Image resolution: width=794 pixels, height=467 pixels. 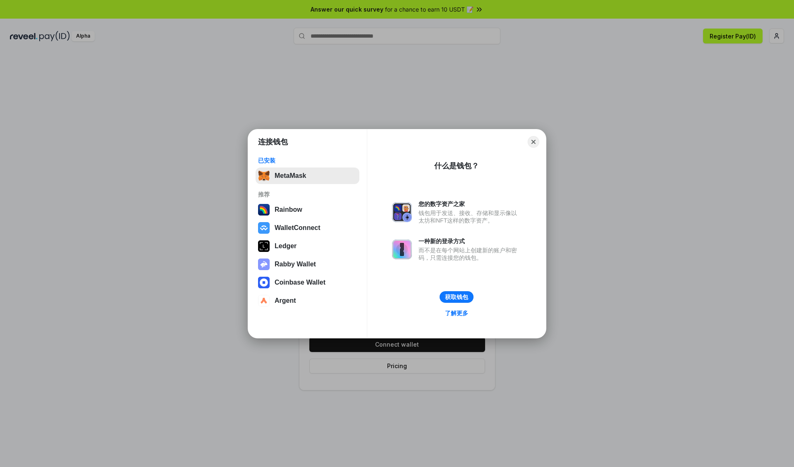 What do you see at coordinates (307, 228) in the screenshot?
I see `button: WalletConnect` at bounding box center [307, 228].